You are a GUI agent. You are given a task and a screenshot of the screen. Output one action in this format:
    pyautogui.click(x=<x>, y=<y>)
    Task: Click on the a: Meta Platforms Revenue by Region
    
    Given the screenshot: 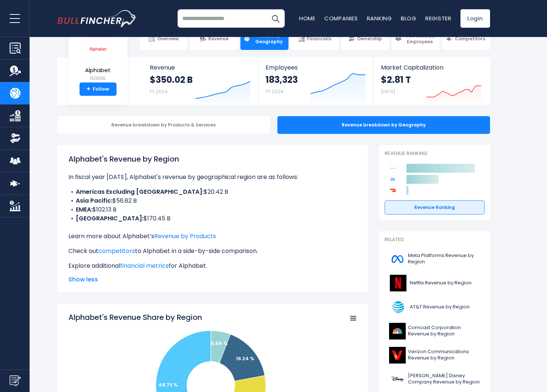 What is the action you would take?
    pyautogui.click(x=435, y=259)
    